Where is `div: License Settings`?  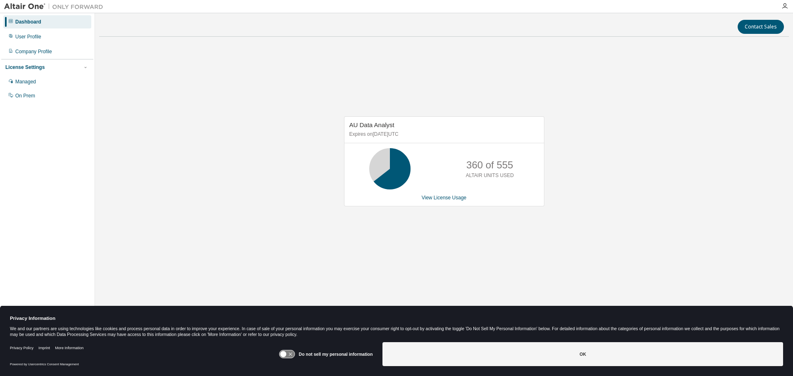 div: License Settings is located at coordinates (25, 67).